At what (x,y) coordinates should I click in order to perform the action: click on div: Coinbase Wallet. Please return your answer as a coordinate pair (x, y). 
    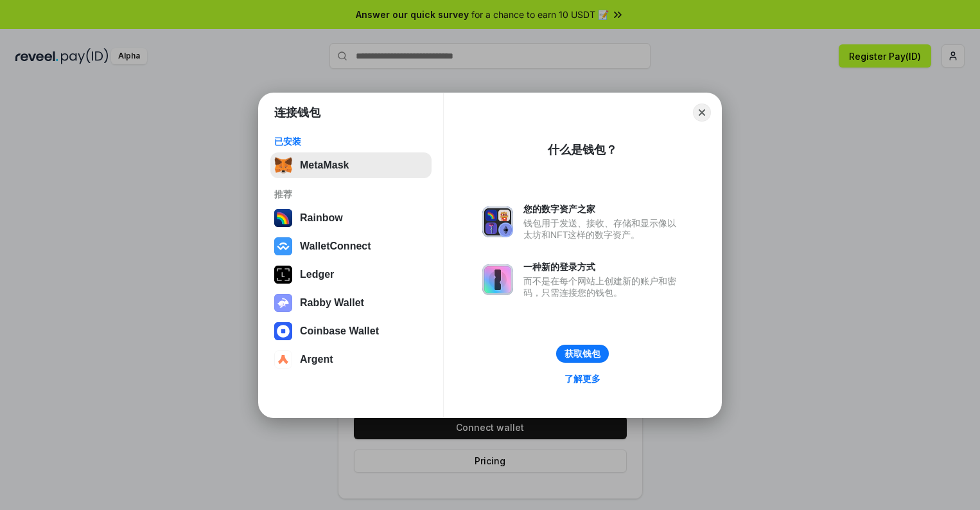
    Looking at the image, I should click on (339, 331).